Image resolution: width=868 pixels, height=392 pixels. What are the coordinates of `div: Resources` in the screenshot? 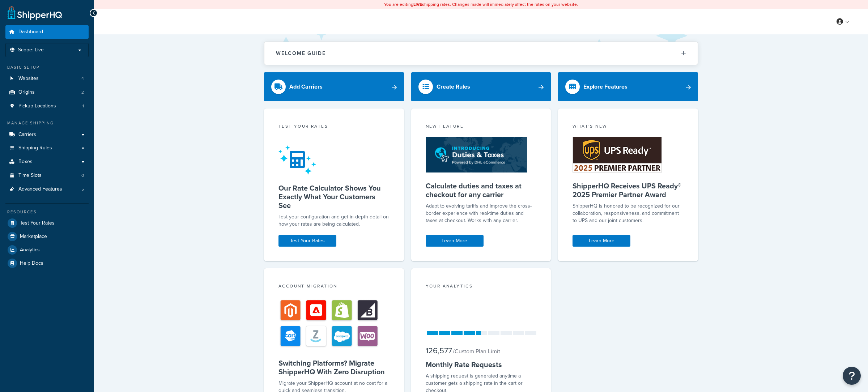 It's located at (47, 212).